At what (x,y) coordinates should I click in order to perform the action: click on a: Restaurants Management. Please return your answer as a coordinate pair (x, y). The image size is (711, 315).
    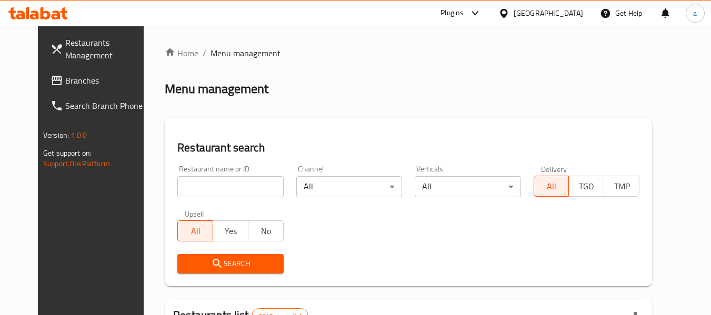
    Looking at the image, I should click on (100, 49).